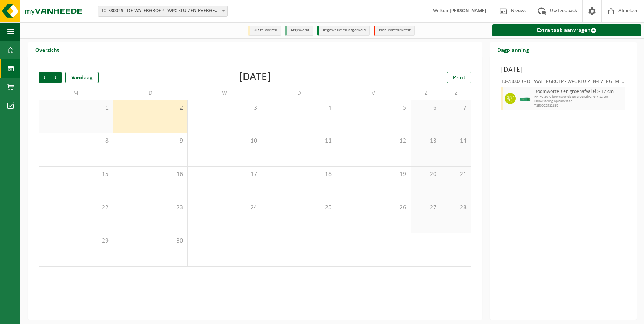  What do you see at coordinates (426, 141) in the screenshot?
I see `span: 13` at bounding box center [426, 141].